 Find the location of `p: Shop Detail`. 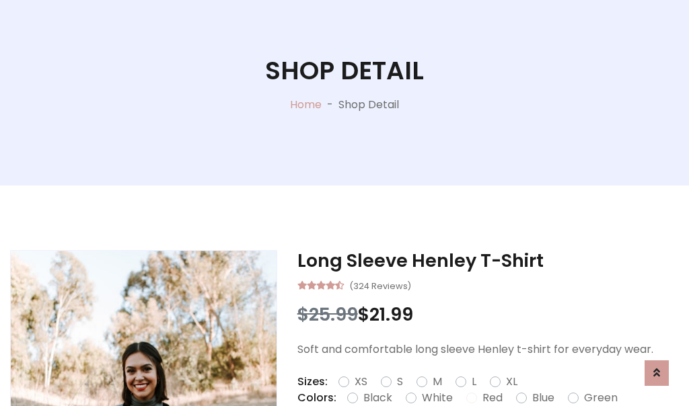

p: Shop Detail is located at coordinates (369, 105).